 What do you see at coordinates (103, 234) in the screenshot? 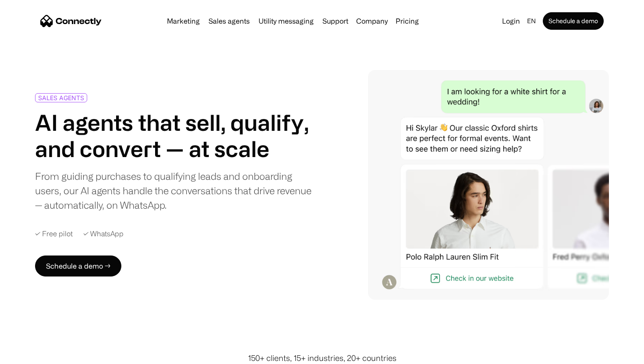
I see `div: ✓ WhatsApp` at bounding box center [103, 234].